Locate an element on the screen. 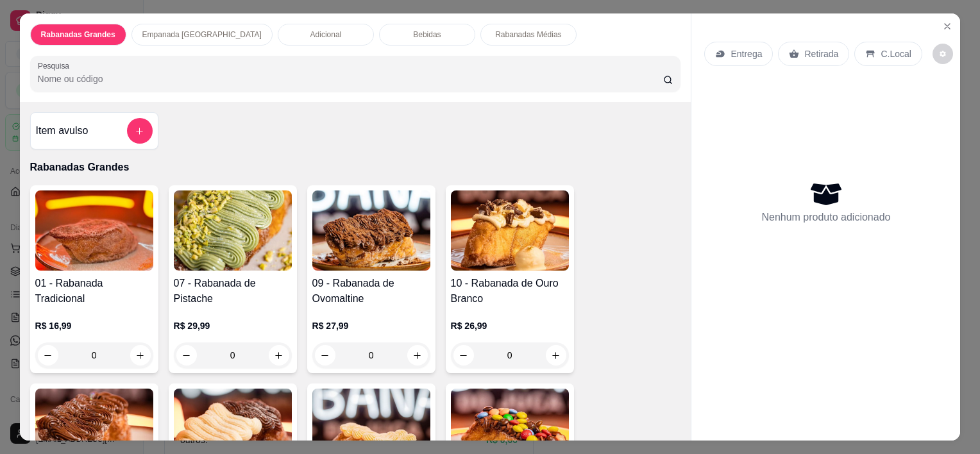  button: add-separate-item is located at coordinates (139, 130).